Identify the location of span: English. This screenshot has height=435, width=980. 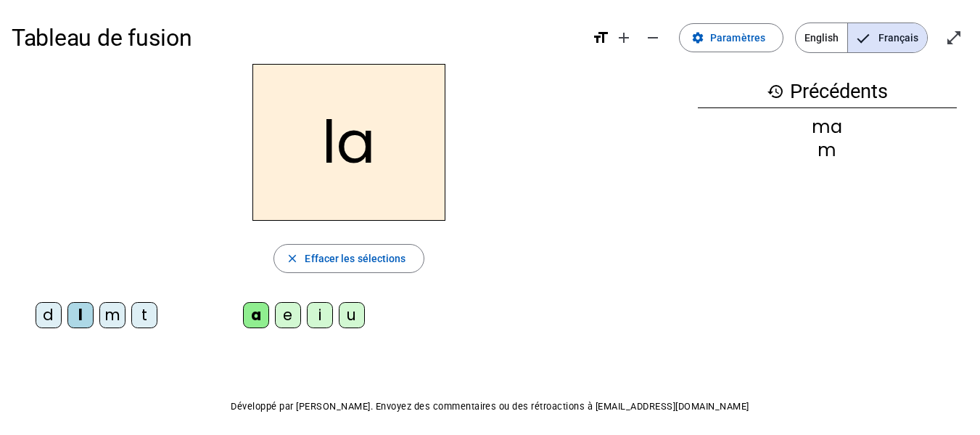
(821, 38).